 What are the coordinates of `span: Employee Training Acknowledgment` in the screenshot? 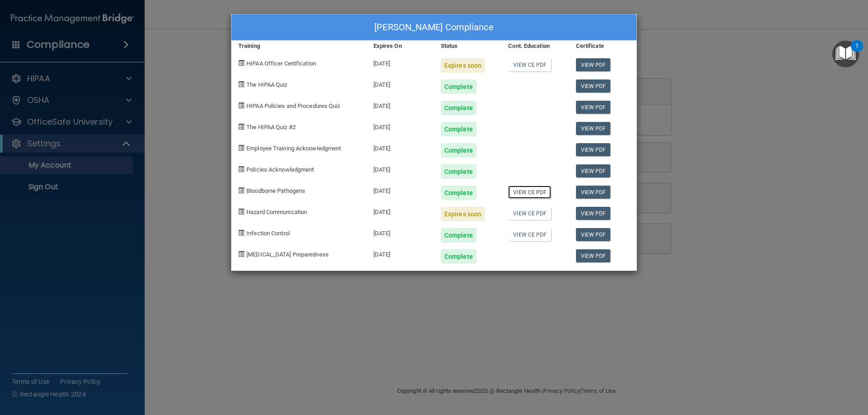 It's located at (293, 148).